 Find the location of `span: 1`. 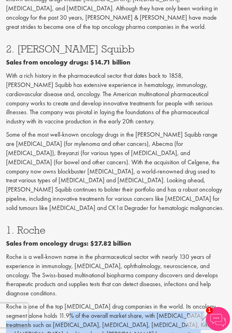

span: 1 is located at coordinates (209, 310).